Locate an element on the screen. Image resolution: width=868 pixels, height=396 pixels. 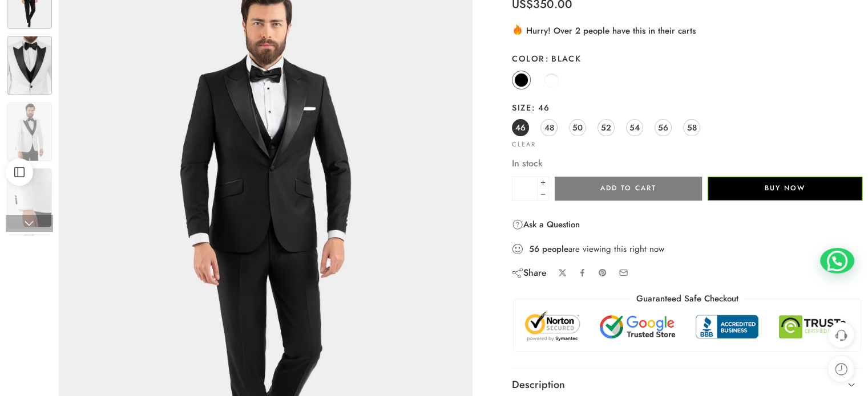
a: Share on Facebook is located at coordinates (582, 273).